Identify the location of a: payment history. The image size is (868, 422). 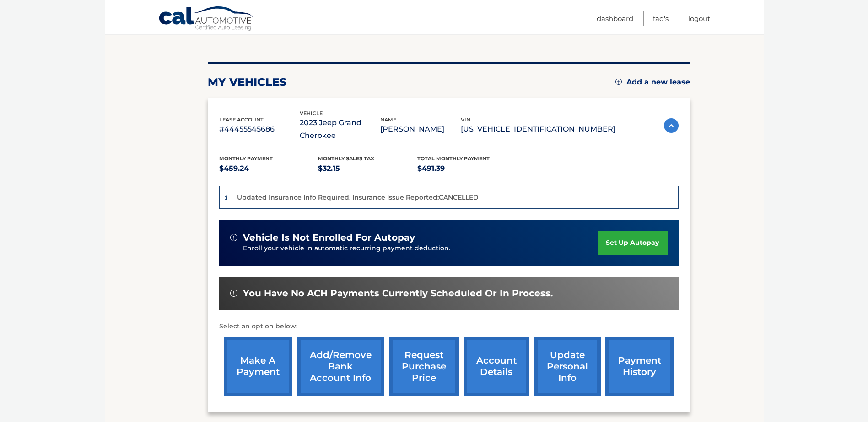
(640, 366).